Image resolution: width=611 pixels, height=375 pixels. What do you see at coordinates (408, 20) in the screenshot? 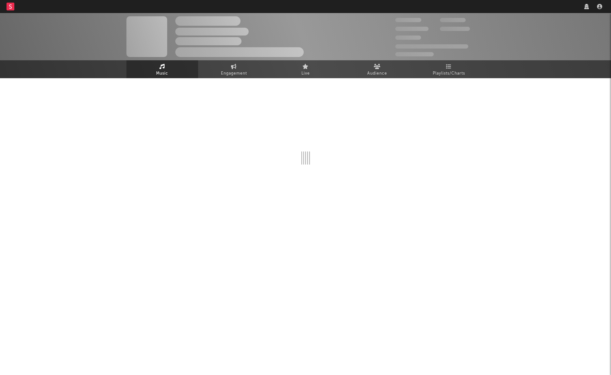
I see `span: 300,000` at bounding box center [408, 20].